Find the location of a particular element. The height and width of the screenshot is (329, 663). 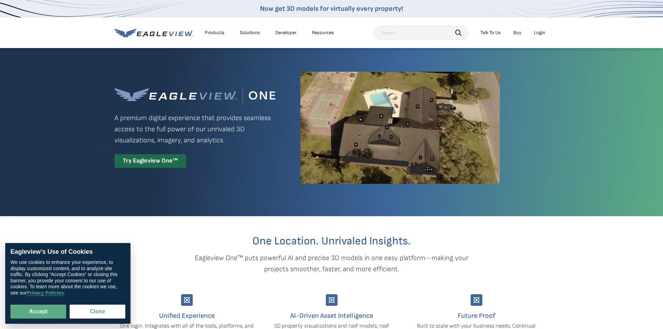

h4: Unified Experience is located at coordinates (187, 315).